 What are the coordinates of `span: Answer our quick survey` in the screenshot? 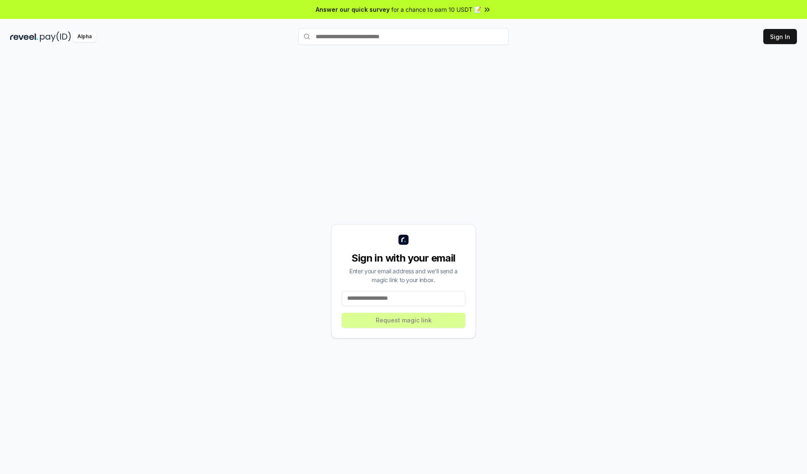 It's located at (353, 9).